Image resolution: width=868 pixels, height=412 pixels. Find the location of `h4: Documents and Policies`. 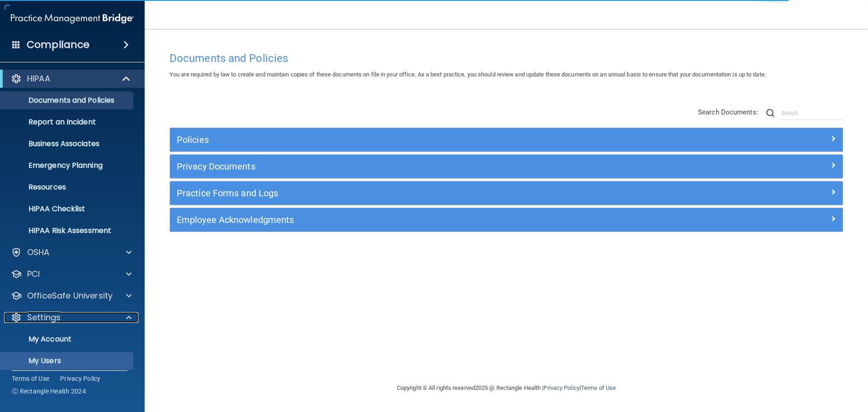

h4: Documents and Policies is located at coordinates (506, 58).